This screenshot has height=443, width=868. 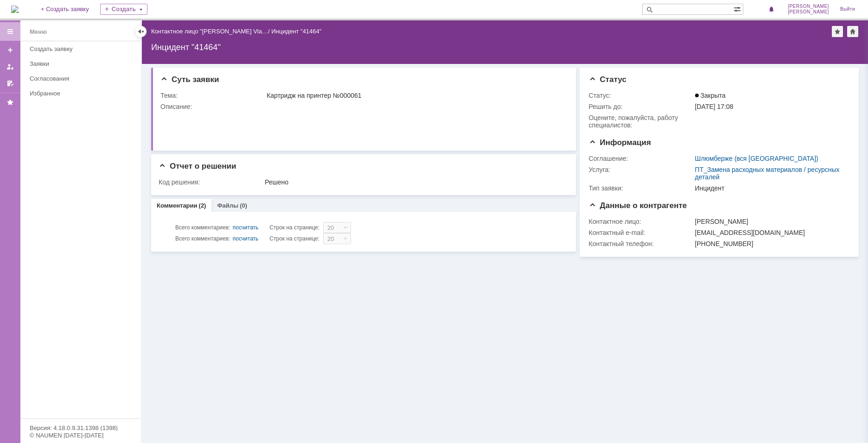 What do you see at coordinates (123, 9) in the screenshot?
I see `div: Создать` at bounding box center [123, 9].